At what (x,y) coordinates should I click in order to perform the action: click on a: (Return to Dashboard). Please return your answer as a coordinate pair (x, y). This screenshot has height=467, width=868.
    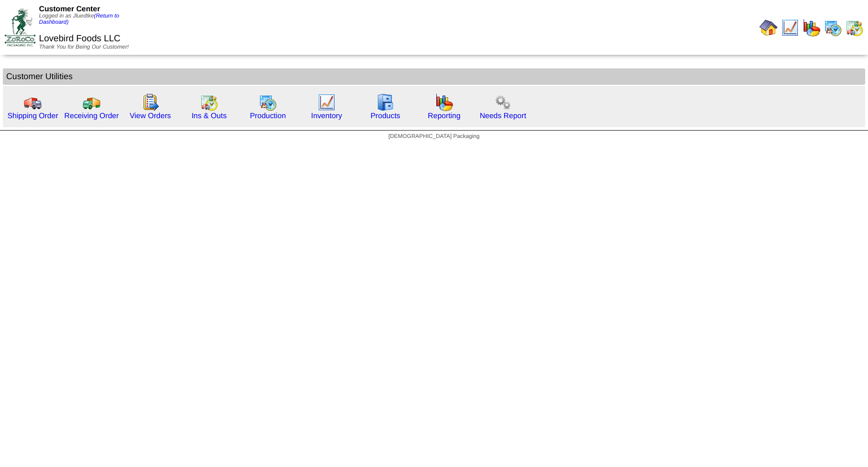
    Looking at the image, I should click on (79, 19).